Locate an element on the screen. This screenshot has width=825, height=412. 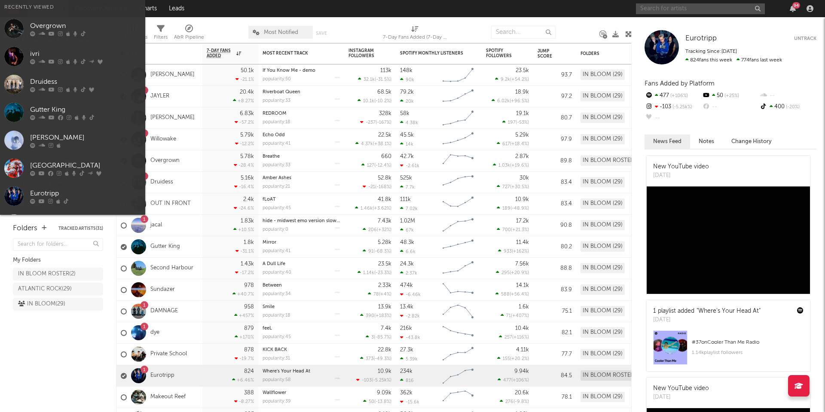
button: News Feed is located at coordinates (667, 141).